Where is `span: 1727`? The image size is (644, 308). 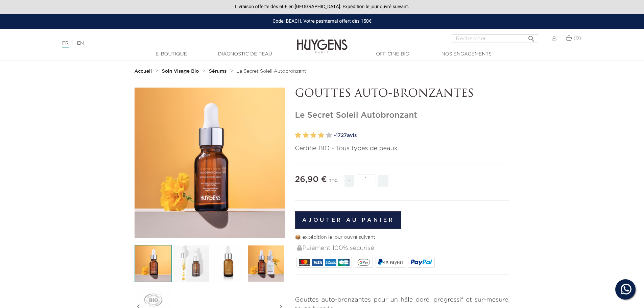 span: 1727 is located at coordinates (341, 135).